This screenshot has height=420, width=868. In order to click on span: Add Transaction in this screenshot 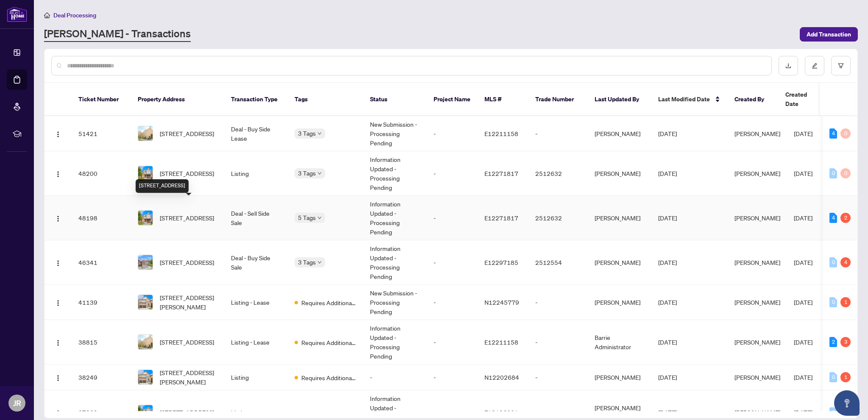, I will do `click(829, 35)`.